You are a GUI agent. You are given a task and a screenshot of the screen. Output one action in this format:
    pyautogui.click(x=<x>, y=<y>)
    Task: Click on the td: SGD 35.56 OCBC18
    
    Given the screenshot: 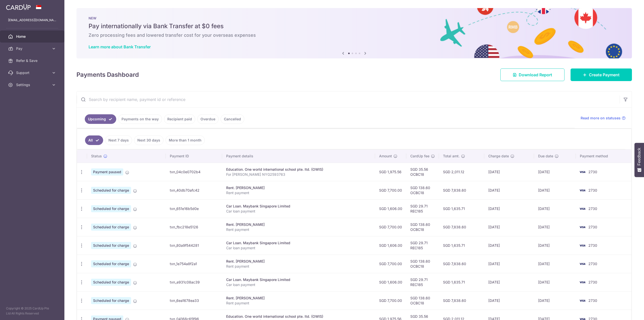 What is the action you would take?
    pyautogui.click(x=422, y=172)
    